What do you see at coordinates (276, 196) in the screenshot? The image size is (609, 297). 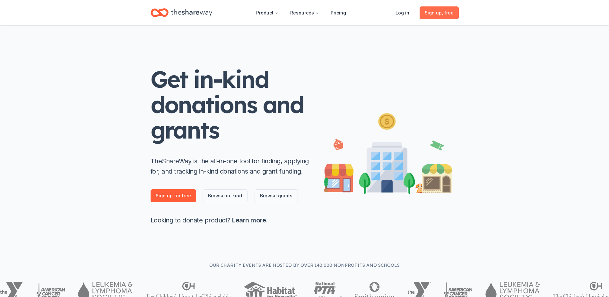 I see `a: Browse grants` at bounding box center [276, 196].